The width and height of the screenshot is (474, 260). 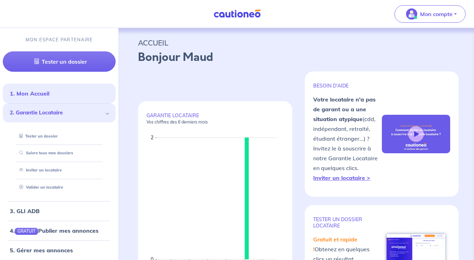 I want to click on p: GARANTIE LOCATAIRE, so click(x=215, y=119).